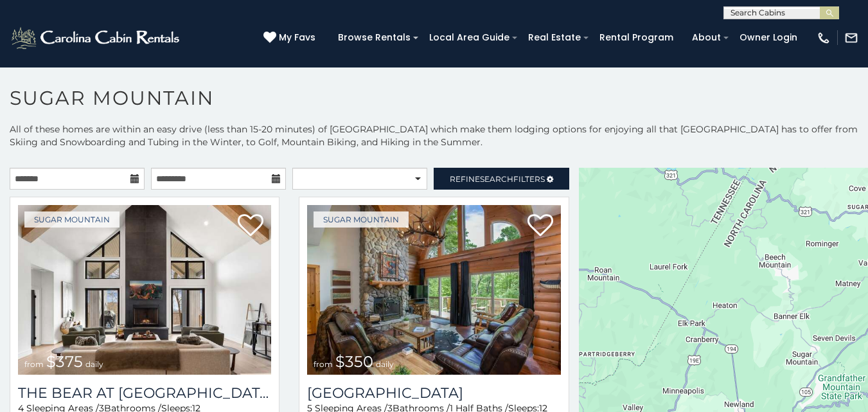 This screenshot has height=412, width=868. Describe the element at coordinates (297, 38) in the screenshot. I see `span: My Favs` at that location.